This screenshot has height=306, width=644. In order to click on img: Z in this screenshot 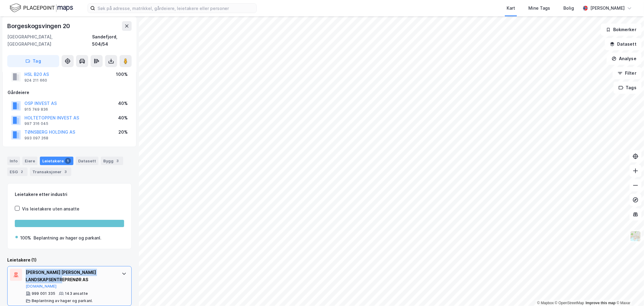, I will do `click(636, 236)`.